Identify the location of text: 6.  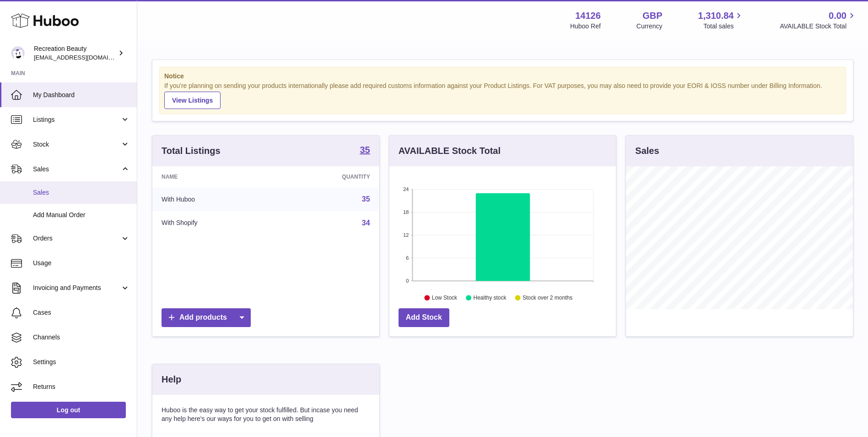
(407, 258).